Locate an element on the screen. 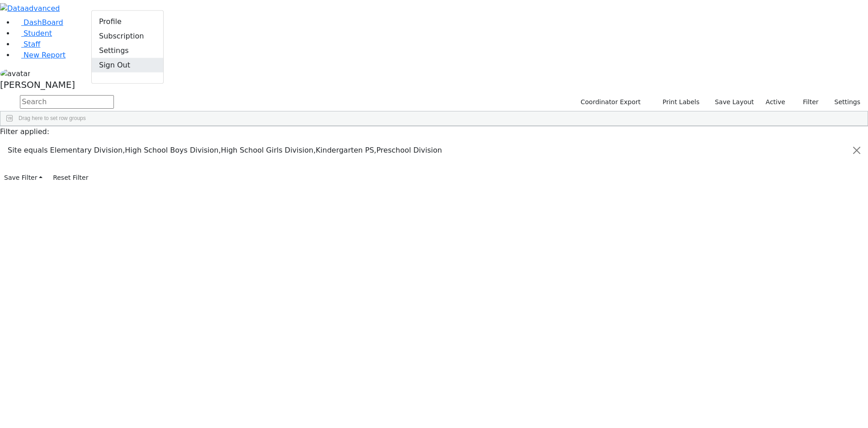 The height and width of the screenshot is (428, 868). button: Filter is located at coordinates (807, 102).